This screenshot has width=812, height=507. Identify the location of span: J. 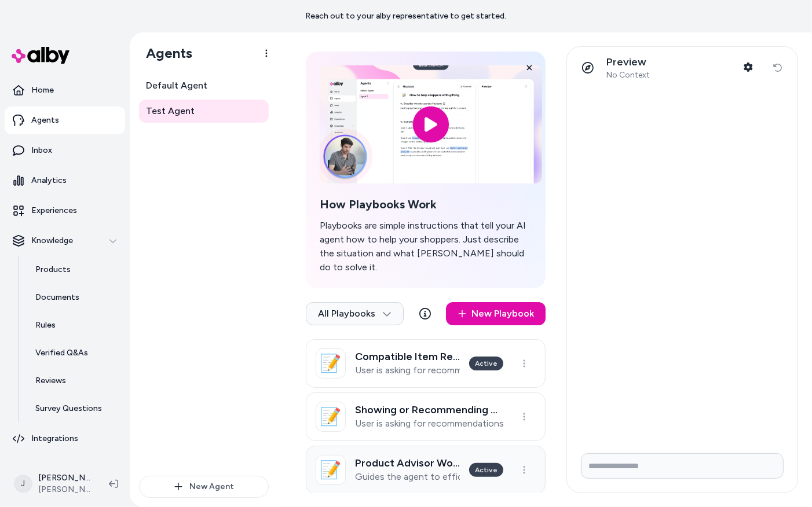
(23, 484).